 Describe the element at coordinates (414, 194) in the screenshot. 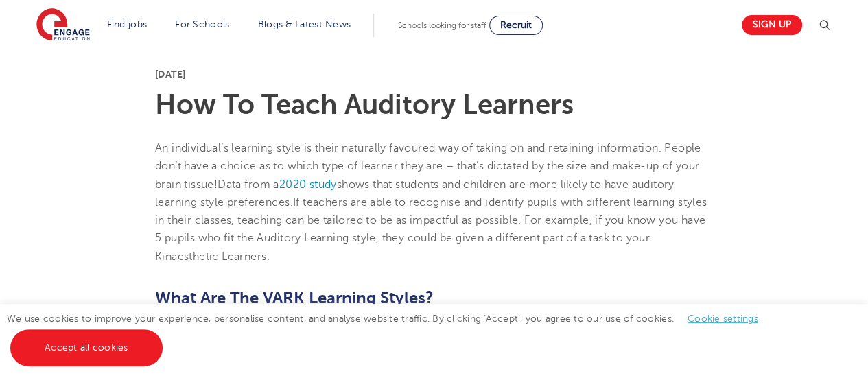

I see `span: shows that students and children are more likely to have auditory learning style preferences.` at that location.